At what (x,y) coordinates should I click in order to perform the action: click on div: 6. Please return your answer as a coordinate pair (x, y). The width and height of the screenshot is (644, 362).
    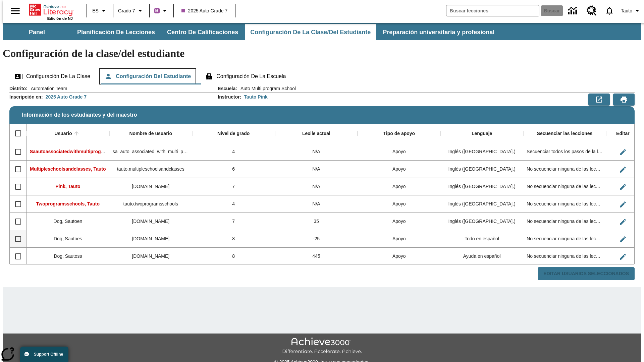
    Looking at the image, I should click on (234, 169).